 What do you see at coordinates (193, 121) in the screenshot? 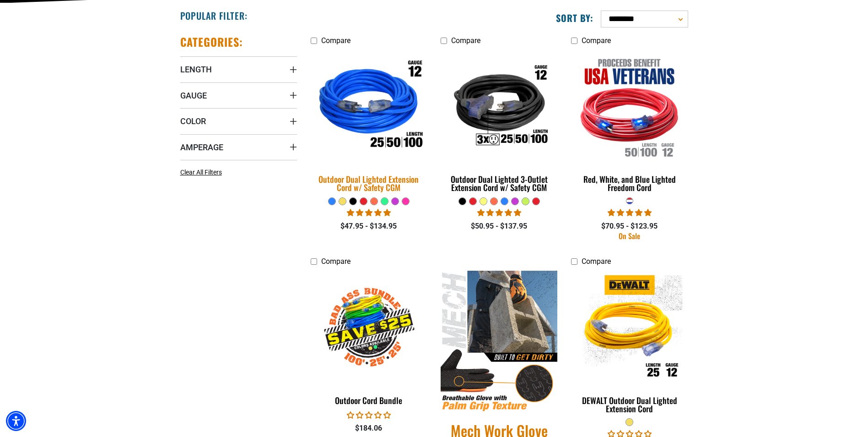
I see `span: Color` at bounding box center [193, 121].